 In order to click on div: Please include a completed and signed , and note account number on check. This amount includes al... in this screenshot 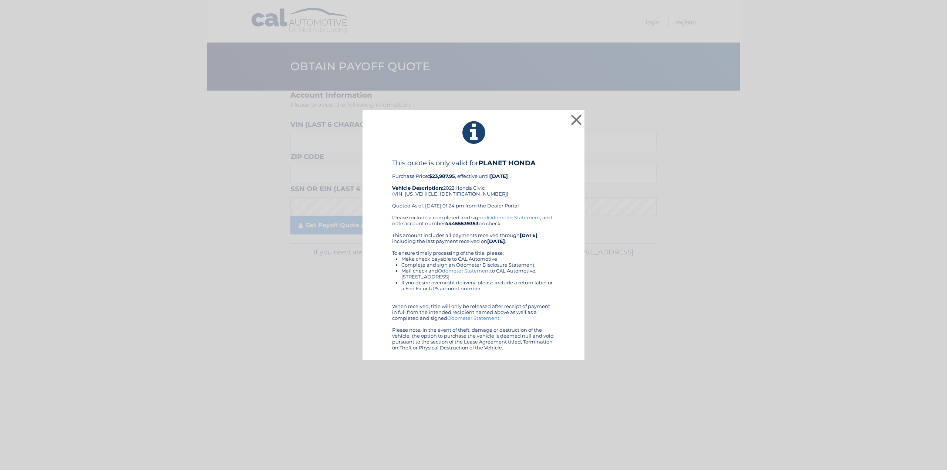, I will do `click(474, 283)`.